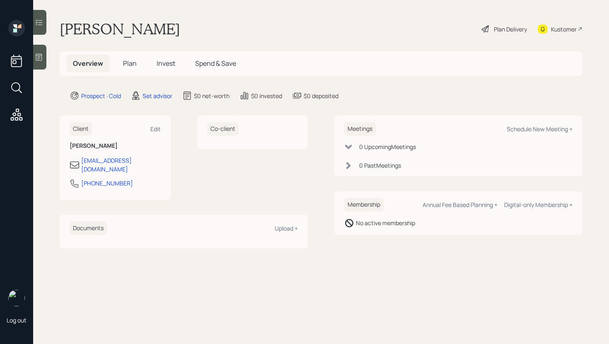 Image resolution: width=609 pixels, height=344 pixels. Describe the element at coordinates (88, 228) in the screenshot. I see `h6: Documents` at that location.